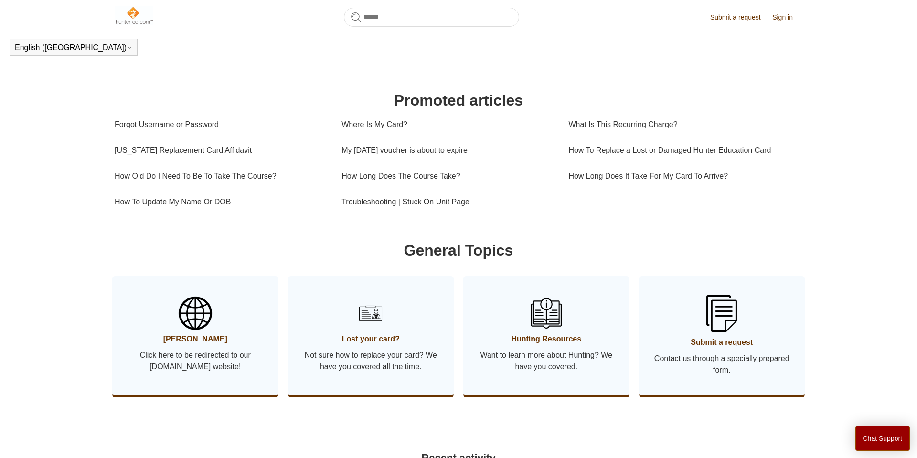  What do you see at coordinates (221, 202) in the screenshot?
I see `a: How To Update My Name Or DOB` at bounding box center [221, 202].